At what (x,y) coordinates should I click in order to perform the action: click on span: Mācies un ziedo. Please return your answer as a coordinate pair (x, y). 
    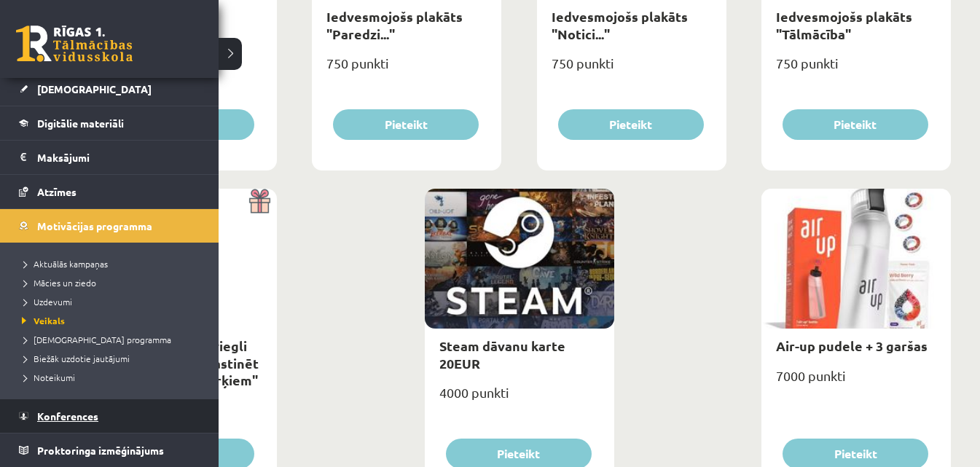
    Looking at the image, I should click on (57, 282).